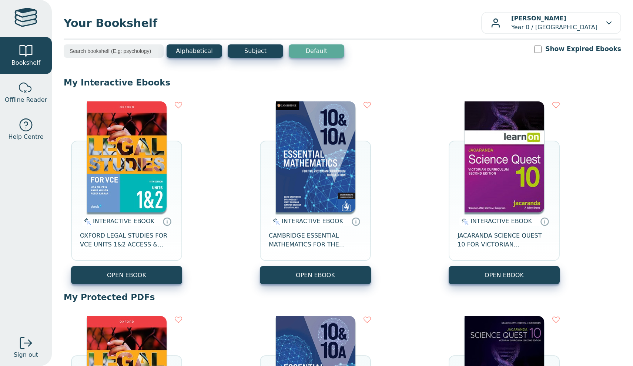  What do you see at coordinates (127, 240) in the screenshot?
I see `span: OXFORD LEGAL STUDIES FOR VCE UNITS 1&2 ACCESS & JUSTICE STUDENT OBOOK + ASSESS 15E` at bounding box center [127, 240].